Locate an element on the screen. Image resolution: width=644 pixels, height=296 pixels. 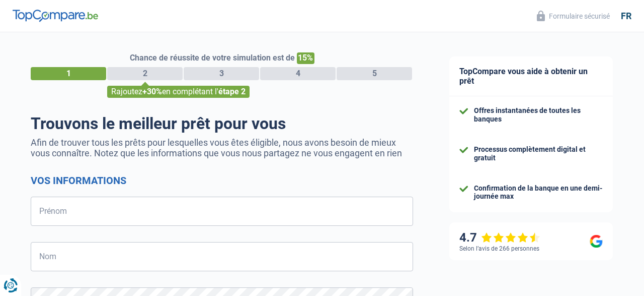
div: 4 is located at coordinates (298, 74).